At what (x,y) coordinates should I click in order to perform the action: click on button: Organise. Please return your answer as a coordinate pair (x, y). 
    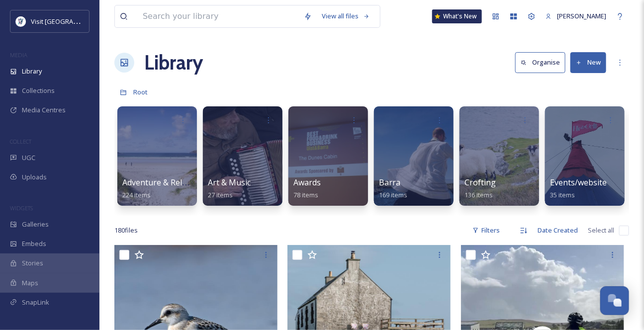
    Looking at the image, I should click on (540, 62).